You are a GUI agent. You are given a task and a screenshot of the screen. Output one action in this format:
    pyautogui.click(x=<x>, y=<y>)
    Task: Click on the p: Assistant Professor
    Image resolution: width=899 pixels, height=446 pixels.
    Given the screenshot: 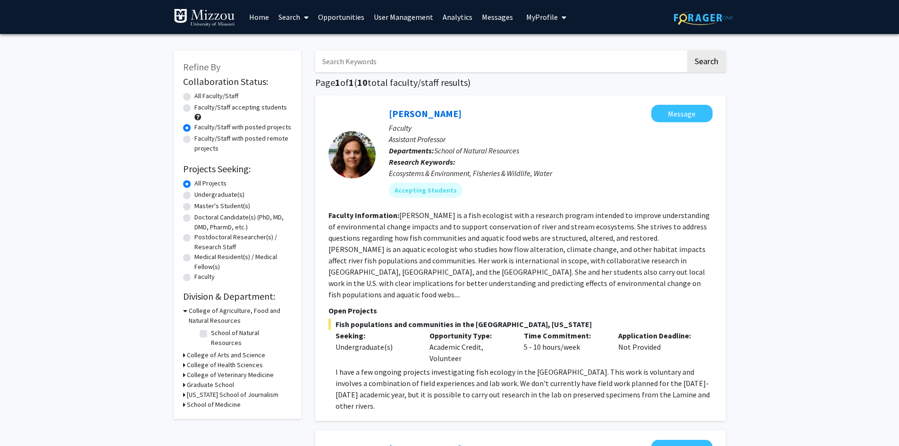 What is the action you would take?
    pyautogui.click(x=551, y=139)
    